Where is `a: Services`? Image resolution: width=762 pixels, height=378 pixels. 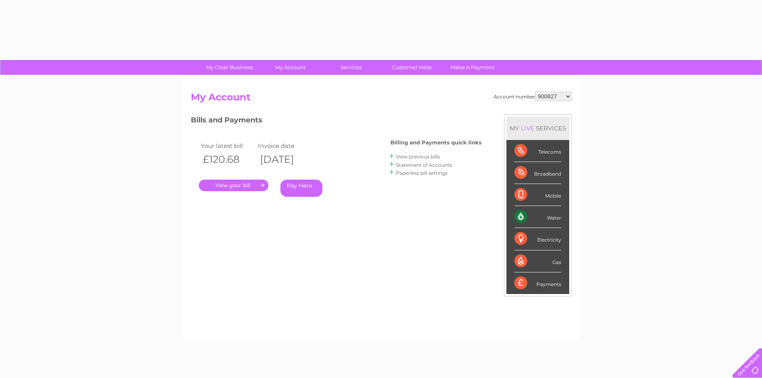 a: Services is located at coordinates (351, 67).